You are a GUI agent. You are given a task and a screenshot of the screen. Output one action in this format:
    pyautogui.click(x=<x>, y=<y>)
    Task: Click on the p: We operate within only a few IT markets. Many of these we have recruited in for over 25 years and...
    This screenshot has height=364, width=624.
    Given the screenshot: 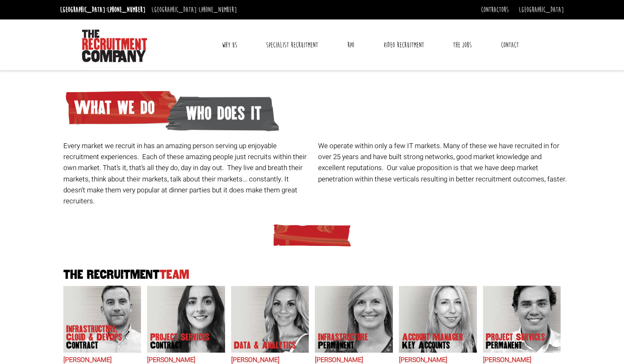 What is the action you would take?
    pyautogui.click(x=442, y=162)
    